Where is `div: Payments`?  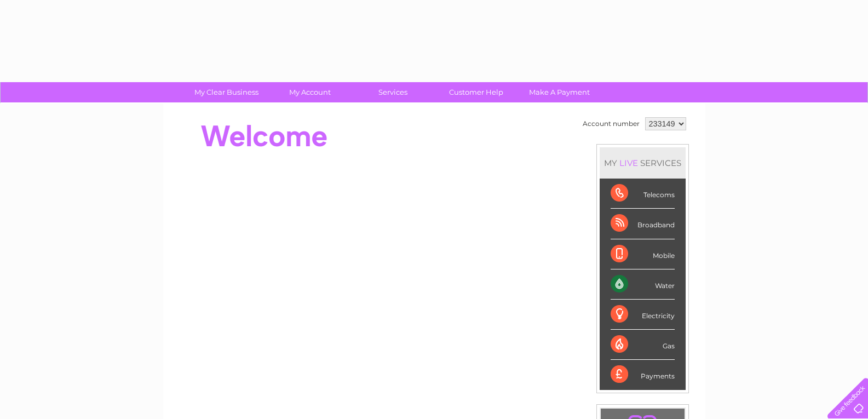
div: Payments is located at coordinates (642, 375).